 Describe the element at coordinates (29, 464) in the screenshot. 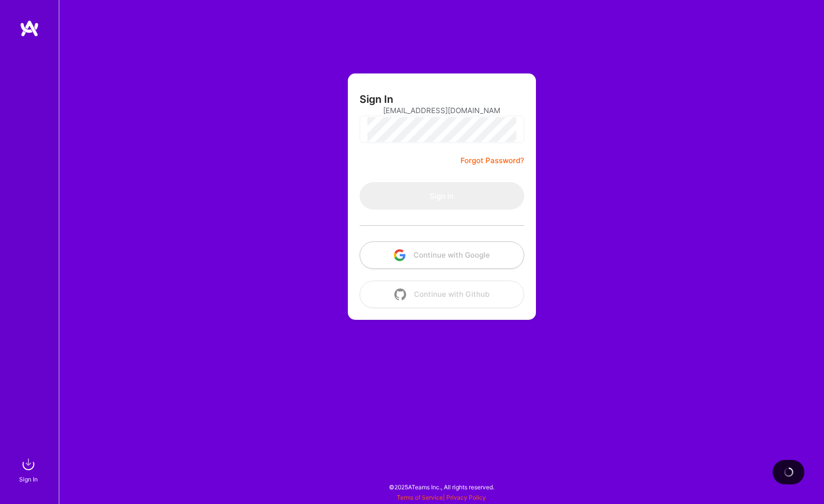

I see `img: sign in` at that location.